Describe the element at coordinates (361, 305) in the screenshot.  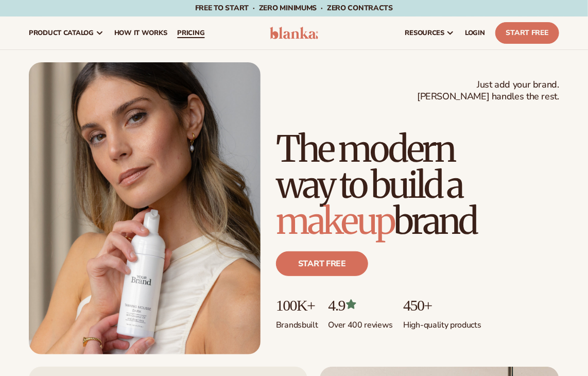
I see `p: 4.9` at that location.